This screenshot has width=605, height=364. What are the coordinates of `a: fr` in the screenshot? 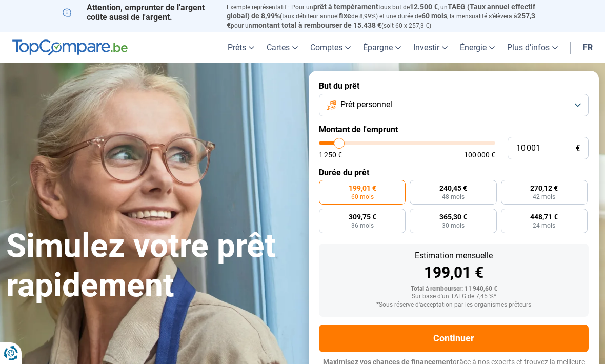 It's located at (588, 47).